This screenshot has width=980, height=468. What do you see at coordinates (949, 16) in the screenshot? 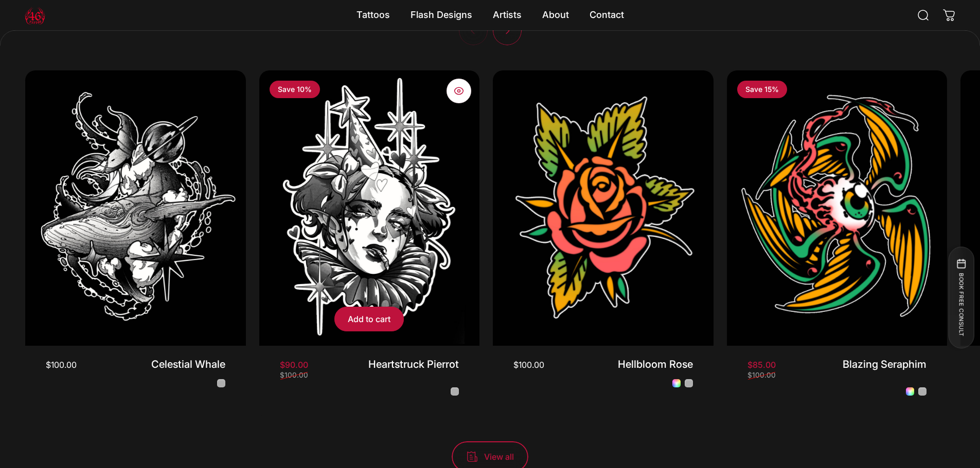
I see `a: 0 items` at bounding box center [949, 16].